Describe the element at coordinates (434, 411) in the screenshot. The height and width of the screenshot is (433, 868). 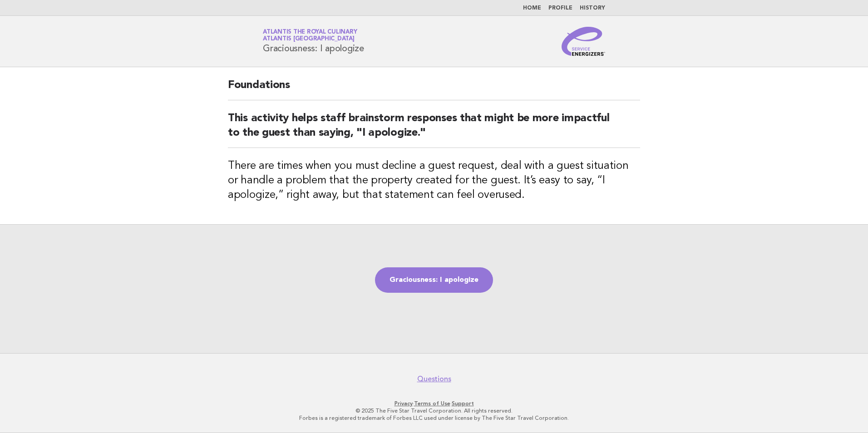
I see `p: © 2025 The Five Star Travel Corporation. All rights reserved.` at that location.